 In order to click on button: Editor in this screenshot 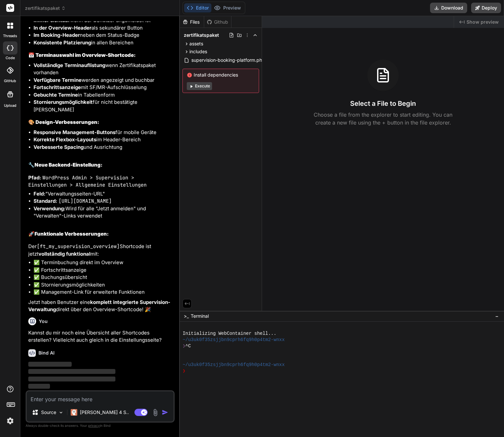, I will do `click(198, 8)`.